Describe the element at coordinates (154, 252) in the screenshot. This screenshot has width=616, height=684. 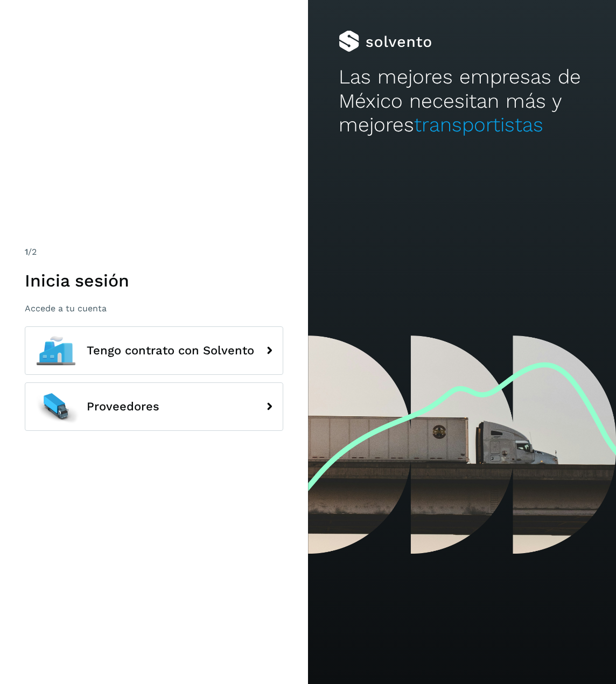
I see `div: /2` at that location.